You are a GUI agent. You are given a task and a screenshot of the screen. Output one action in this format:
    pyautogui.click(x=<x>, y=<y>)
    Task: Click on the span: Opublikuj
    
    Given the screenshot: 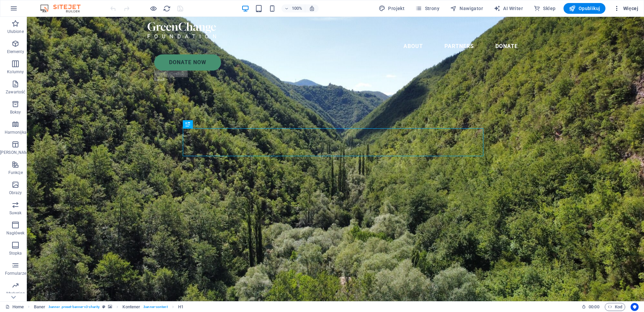 What is the action you would take?
    pyautogui.click(x=584, y=8)
    